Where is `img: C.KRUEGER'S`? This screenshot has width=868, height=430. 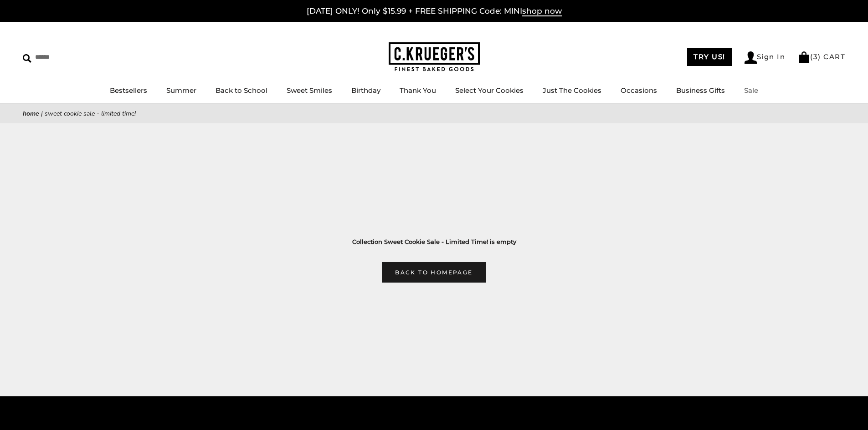
img: C.KRUEGER'S is located at coordinates (434, 57).